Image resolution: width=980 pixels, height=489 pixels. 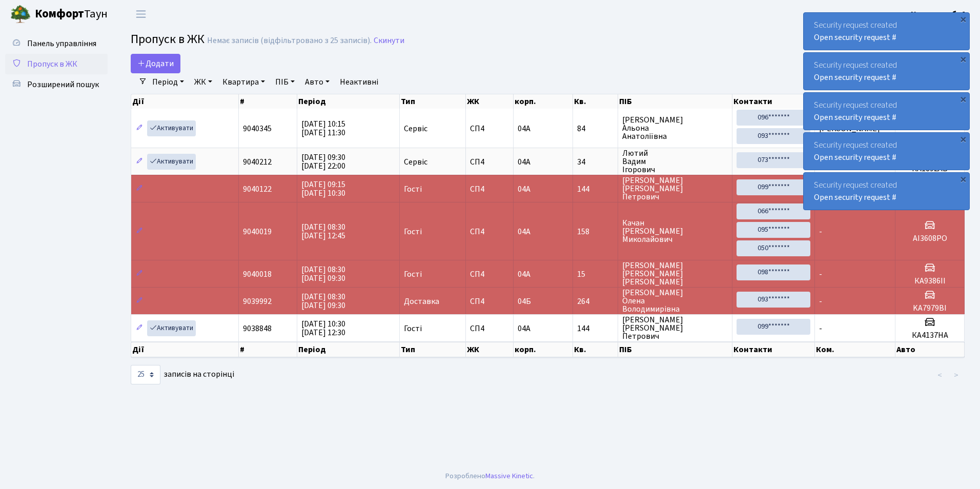 What do you see at coordinates (60, 14) in the screenshot?
I see `b: Комфорт` at bounding box center [60, 14].